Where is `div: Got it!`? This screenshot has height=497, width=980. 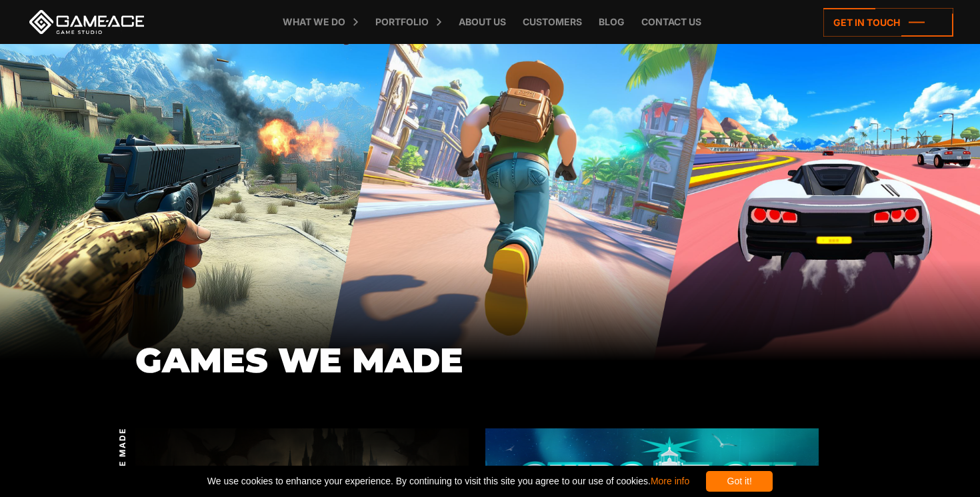 div: Got it! is located at coordinates (739, 481).